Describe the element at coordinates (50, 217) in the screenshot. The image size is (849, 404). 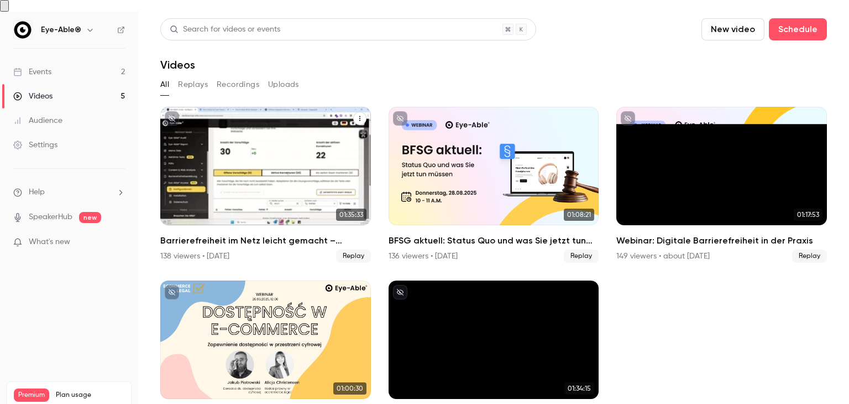
I see `a: SpeakerHub` at that location.